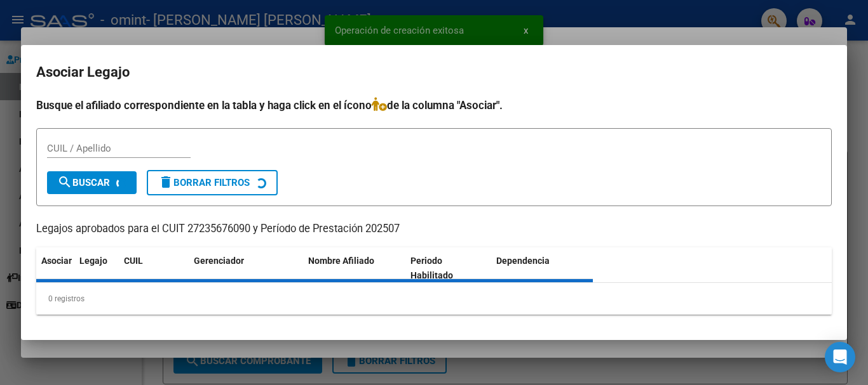 The image size is (868, 385). What do you see at coordinates (434, 229) in the screenshot?
I see `p: Legajos aprobados para el CUIT 27235676090 y Período de Prestación 202507` at bounding box center [434, 229].